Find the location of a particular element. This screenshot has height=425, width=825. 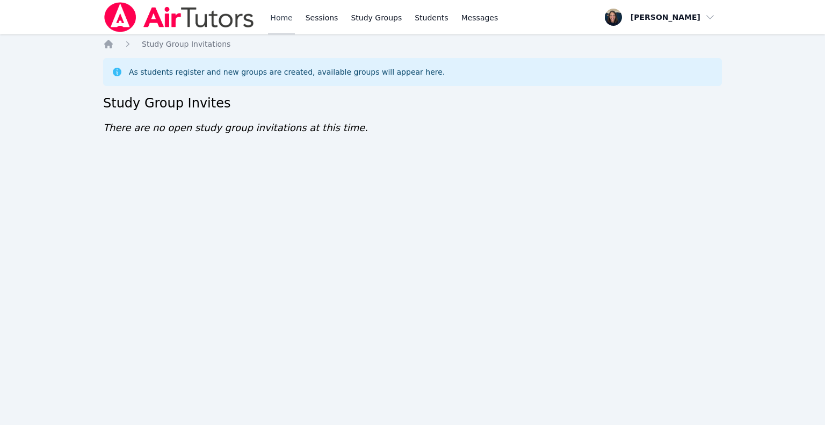

h2: Study Group Invites is located at coordinates (413, 103).